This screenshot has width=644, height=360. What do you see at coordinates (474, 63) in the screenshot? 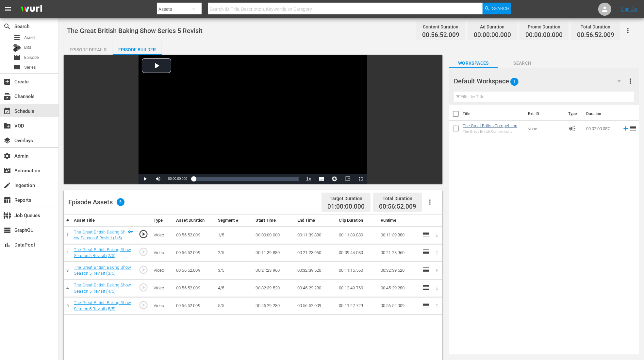
I see `span: Workspaces` at bounding box center [474, 63].